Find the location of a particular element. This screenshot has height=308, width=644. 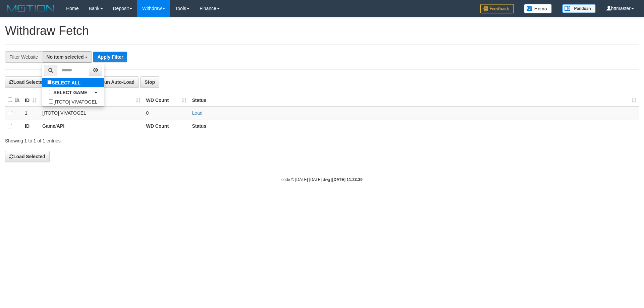

a: SELECT GAME is located at coordinates (73, 92).